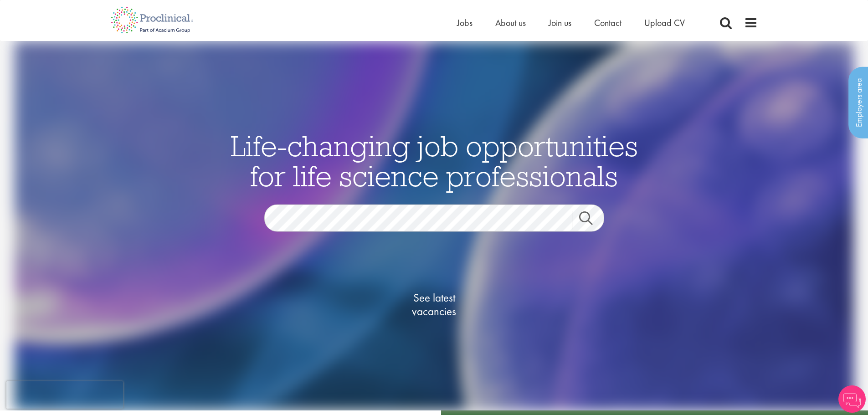 The width and height of the screenshot is (868, 415). Describe the element at coordinates (465, 23) in the screenshot. I see `a: Jobs` at that location.